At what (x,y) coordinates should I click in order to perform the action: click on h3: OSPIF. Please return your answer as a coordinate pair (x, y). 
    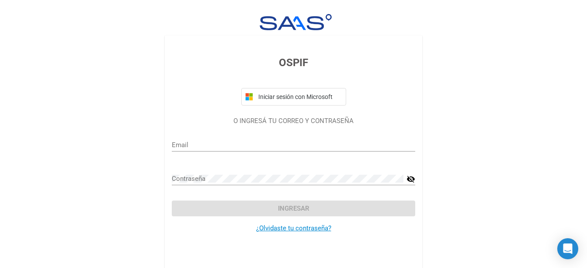
    Looking at the image, I should click on (293, 63).